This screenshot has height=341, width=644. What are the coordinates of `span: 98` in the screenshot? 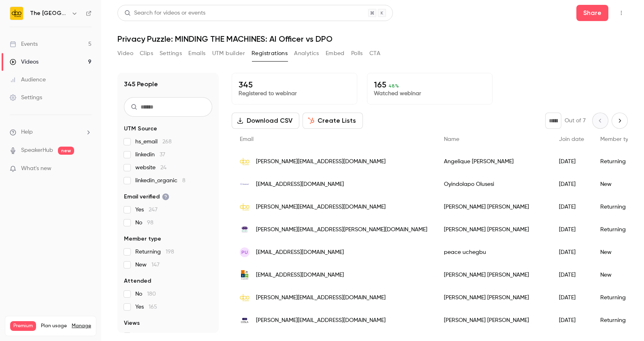 It's located at (150, 223).